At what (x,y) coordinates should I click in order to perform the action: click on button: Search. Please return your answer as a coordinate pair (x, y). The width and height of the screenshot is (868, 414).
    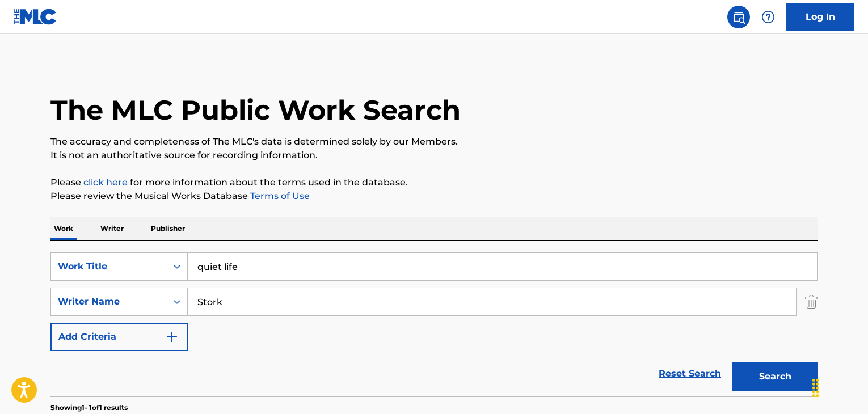
    Looking at the image, I should click on (775, 376).